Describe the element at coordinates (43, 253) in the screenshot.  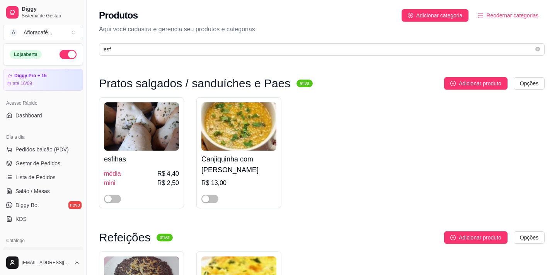
I see `a: Produtos` at that location.